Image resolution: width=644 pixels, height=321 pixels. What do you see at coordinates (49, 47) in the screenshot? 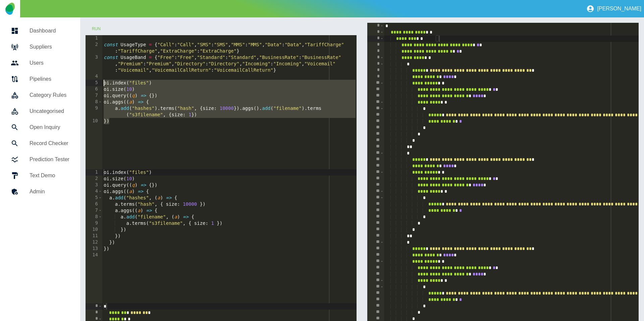
I see `h5: Suppliers` at bounding box center [49, 47].